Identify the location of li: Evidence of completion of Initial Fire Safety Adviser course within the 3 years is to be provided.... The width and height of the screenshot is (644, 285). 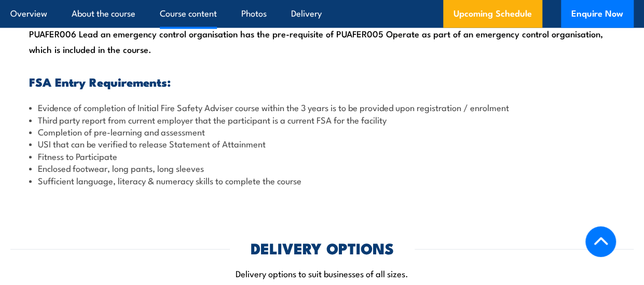
(322, 107).